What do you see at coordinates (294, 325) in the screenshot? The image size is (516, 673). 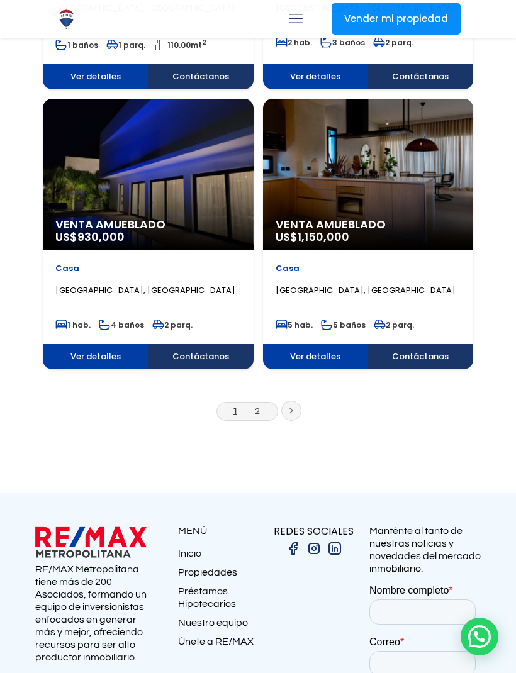 I see `span: 5 hab.` at bounding box center [294, 325].